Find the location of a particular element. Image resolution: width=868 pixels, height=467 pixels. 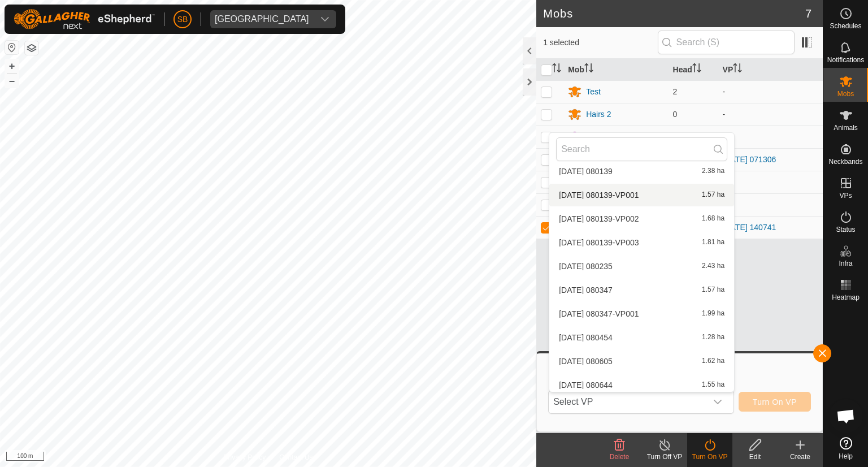

span: Animals is located at coordinates (846, 128).